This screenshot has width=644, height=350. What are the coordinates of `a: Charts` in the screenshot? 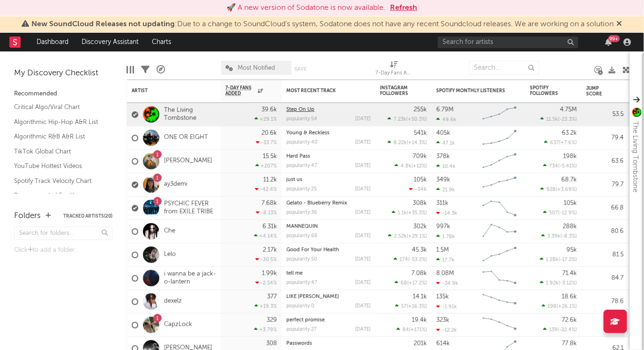 It's located at (161, 42).